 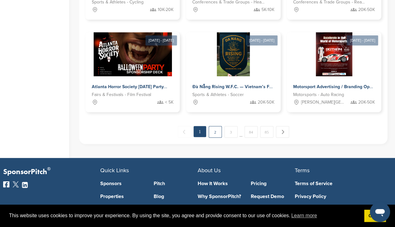 What do you see at coordinates (6, 184) in the screenshot?
I see `img: Facebook` at bounding box center [6, 184].